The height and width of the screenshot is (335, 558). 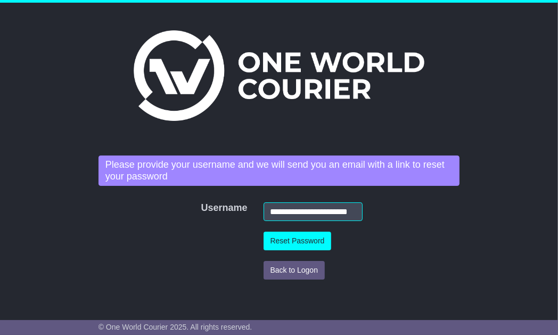 I want to click on span: © One World Courier 2025. All rights reserved., so click(x=175, y=327).